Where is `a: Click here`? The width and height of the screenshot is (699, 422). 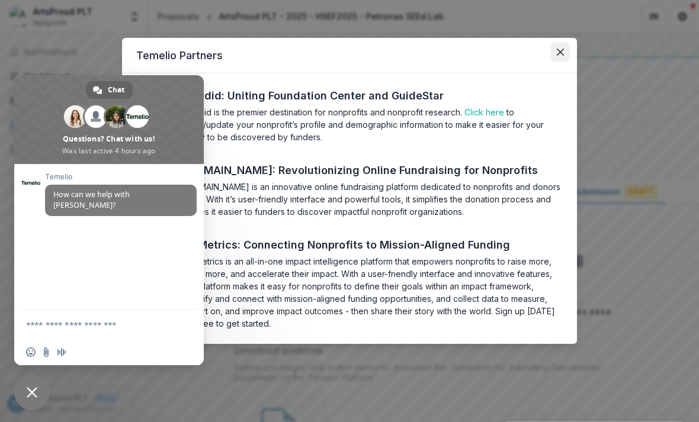
a: Click here is located at coordinates (484, 112).